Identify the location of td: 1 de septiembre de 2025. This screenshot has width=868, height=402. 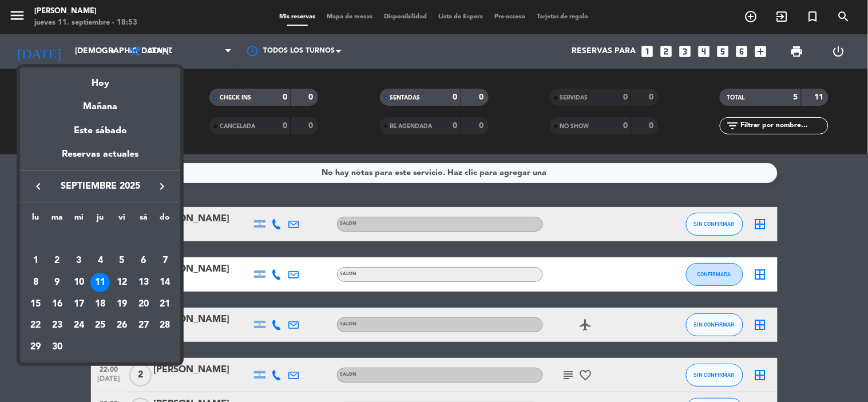
(35, 261).